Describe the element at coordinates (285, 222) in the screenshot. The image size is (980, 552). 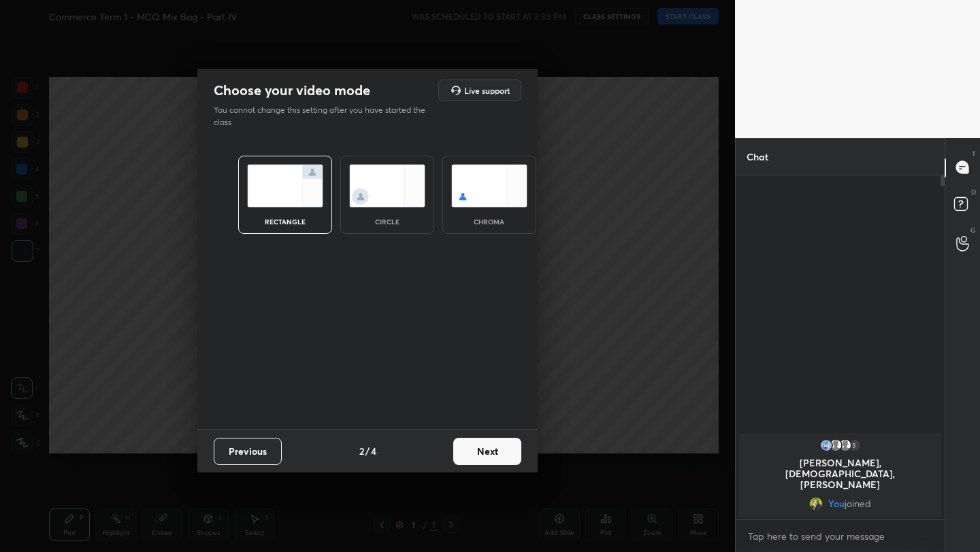
I see `div: rectangle` at that location.